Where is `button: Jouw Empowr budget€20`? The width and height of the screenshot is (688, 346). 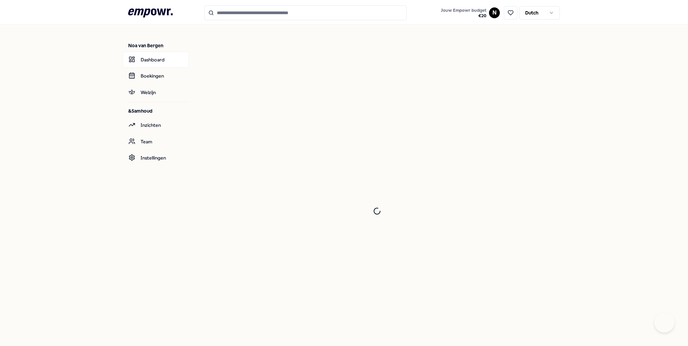
button: Jouw Empowr budget€20 is located at coordinates (464, 13).